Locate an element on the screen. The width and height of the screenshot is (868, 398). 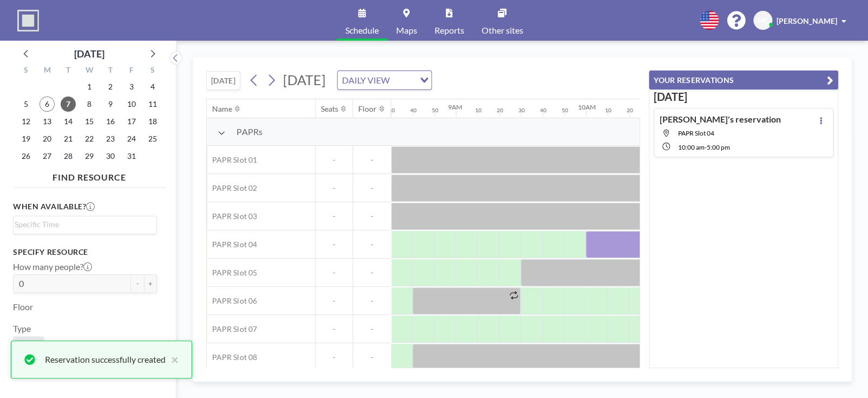
div: M is located at coordinates (47, 71).